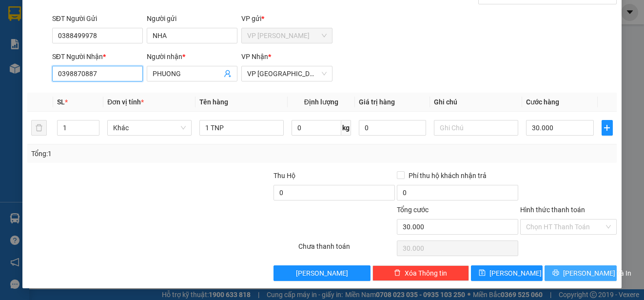 The width and height of the screenshot is (644, 300). Describe the element at coordinates (347, 249) in the screenshot. I see `div: Chưa thanh toán` at that location.